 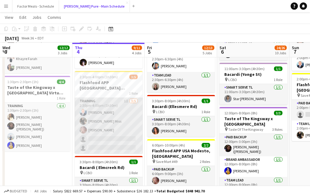 What do you see at coordinates (109, 167) in the screenshot?
I see `h3: Bacardi ( Elmcreek Rd)` at bounding box center [109, 167].